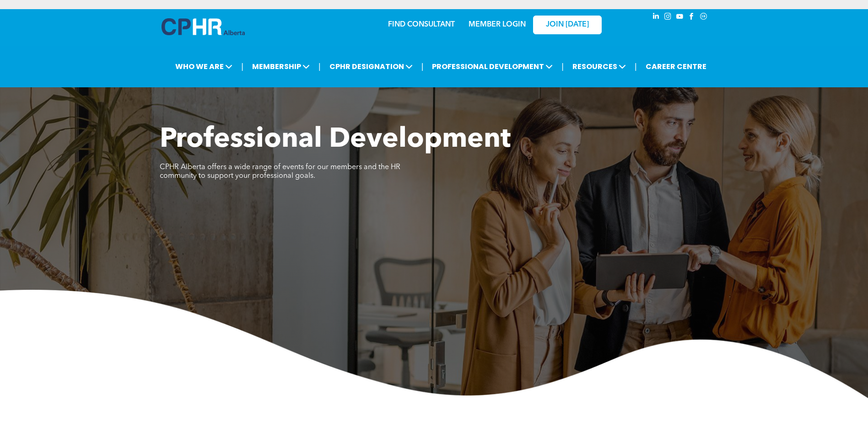  Describe the element at coordinates (371, 66) in the screenshot. I see `span: CPHR DESIGNATION` at that location.